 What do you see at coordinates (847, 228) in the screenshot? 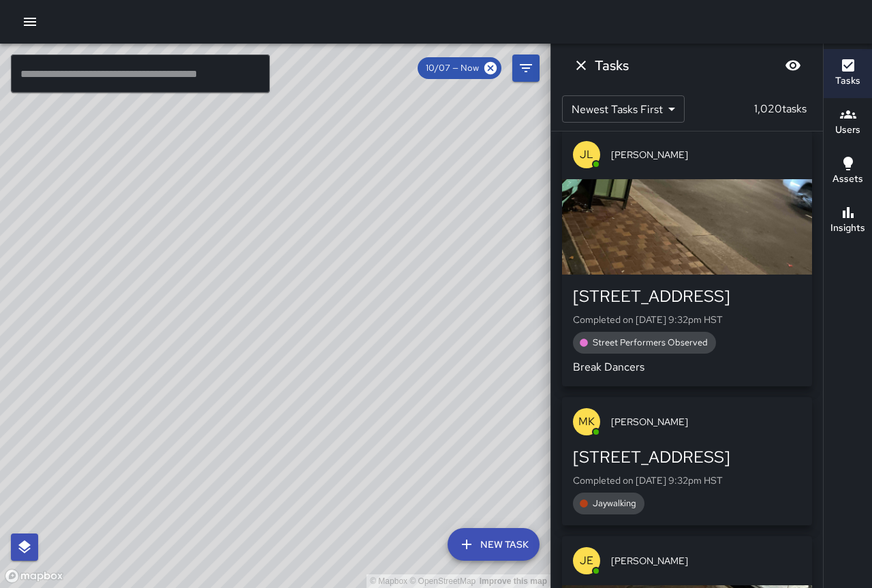
I see `h6: Insights` at bounding box center [847, 228].